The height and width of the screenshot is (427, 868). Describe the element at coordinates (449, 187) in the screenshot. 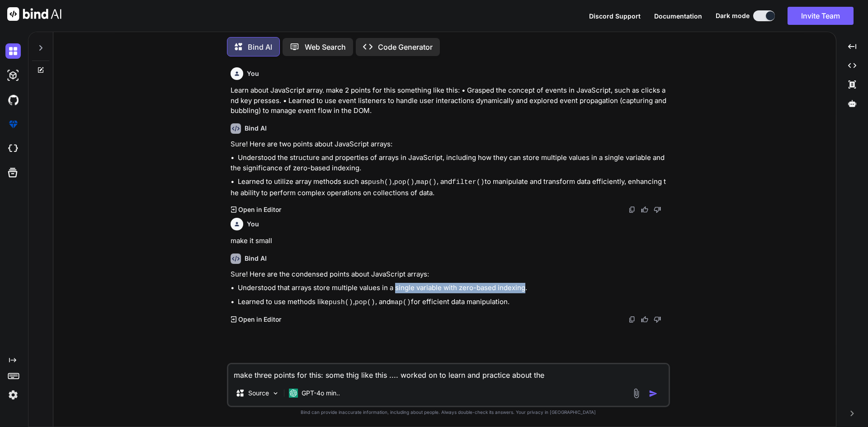

I see `p: • Learned to utilize array methods such as , , , and to manipulate and transform data efficiently...` at that location.